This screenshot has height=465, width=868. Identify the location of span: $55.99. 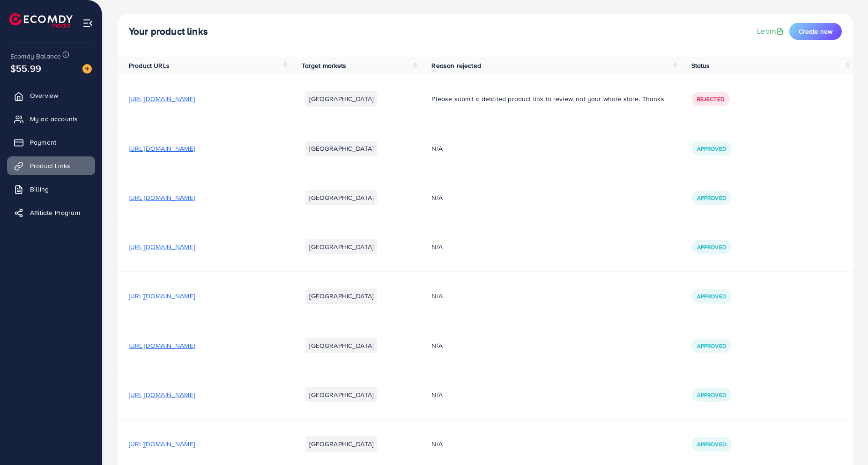
(26, 68).